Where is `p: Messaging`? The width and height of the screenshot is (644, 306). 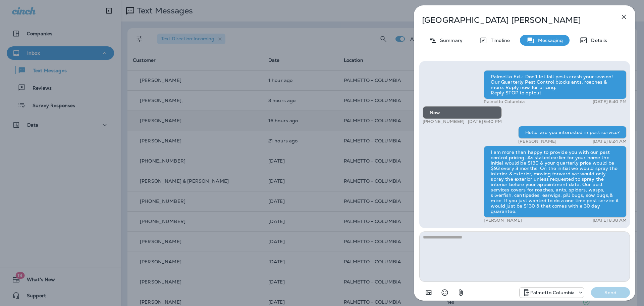 p: Messaging is located at coordinates (549, 40).